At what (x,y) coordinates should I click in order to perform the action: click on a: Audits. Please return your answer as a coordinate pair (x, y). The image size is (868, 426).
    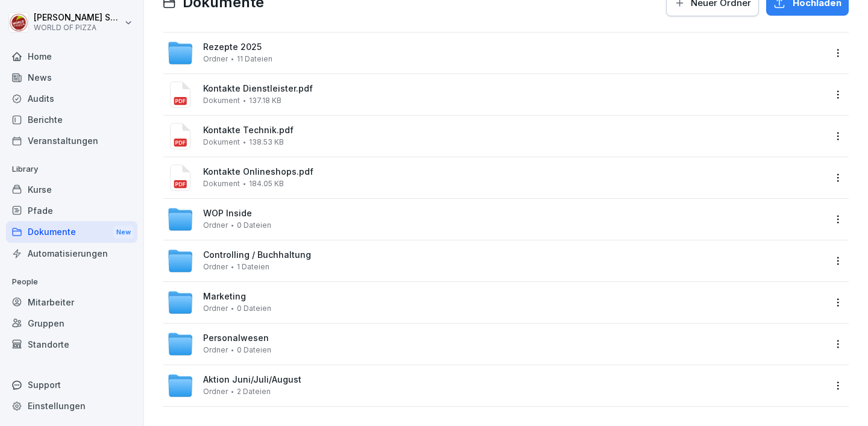
    Looking at the image, I should click on (72, 98).